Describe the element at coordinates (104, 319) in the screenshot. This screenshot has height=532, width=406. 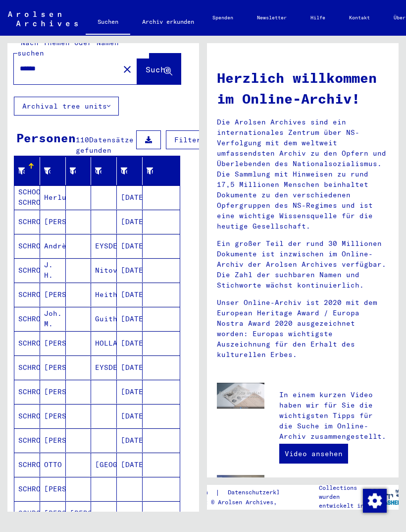
I see `mat-cell: Guithausen` at that location.